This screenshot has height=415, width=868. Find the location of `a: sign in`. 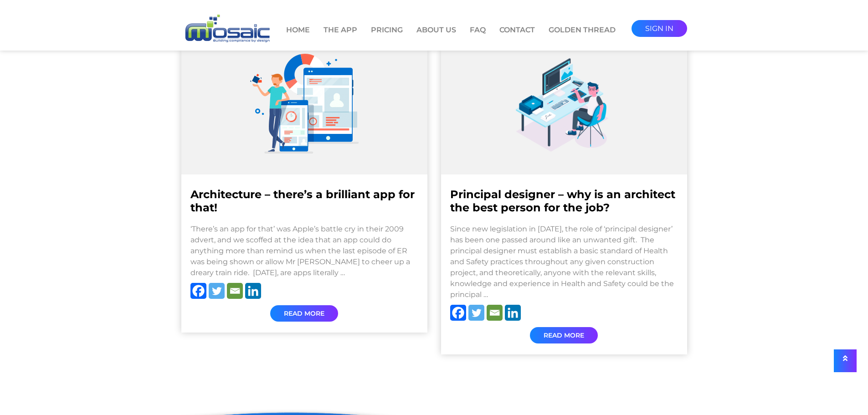

a: sign in is located at coordinates (659, 29).